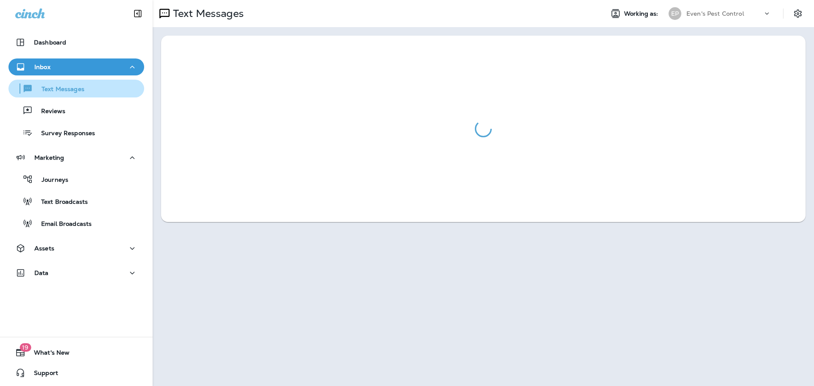  I want to click on p: Reviews, so click(49, 112).